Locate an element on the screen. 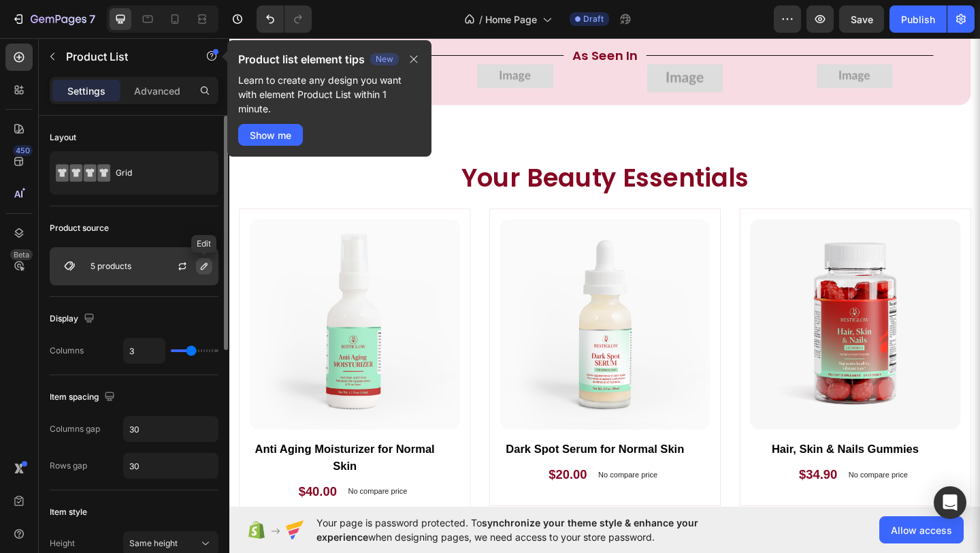 The image size is (980, 553). div: Item style is located at coordinates (68, 512).